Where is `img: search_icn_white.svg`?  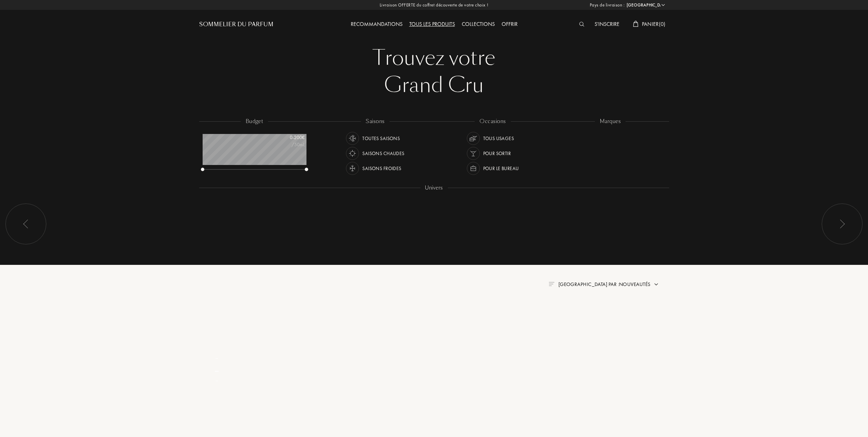 img: search_icn_white.svg is located at coordinates (582, 24).